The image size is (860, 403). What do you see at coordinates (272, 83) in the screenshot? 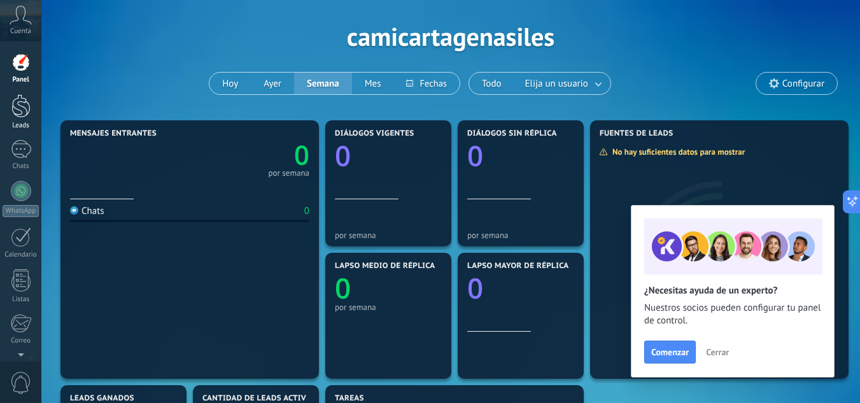
I see `button: Ayer` at bounding box center [272, 83].